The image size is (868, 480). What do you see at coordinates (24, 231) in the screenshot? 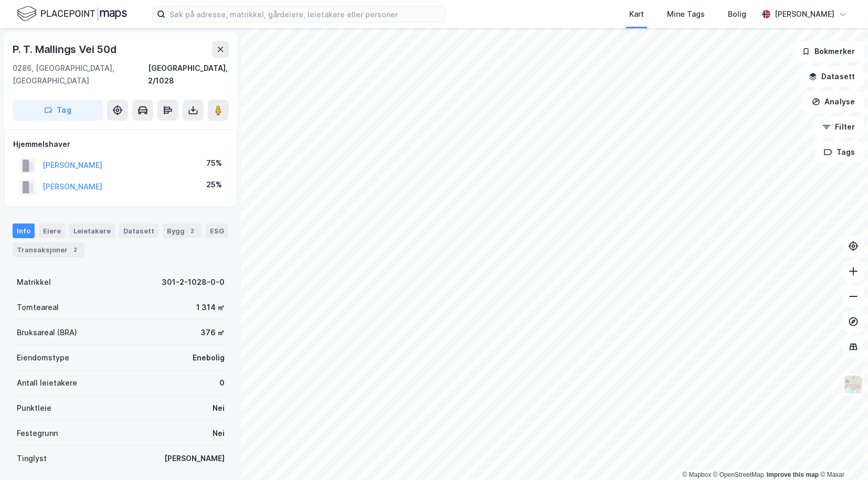
I see `div: Info` at bounding box center [24, 231].